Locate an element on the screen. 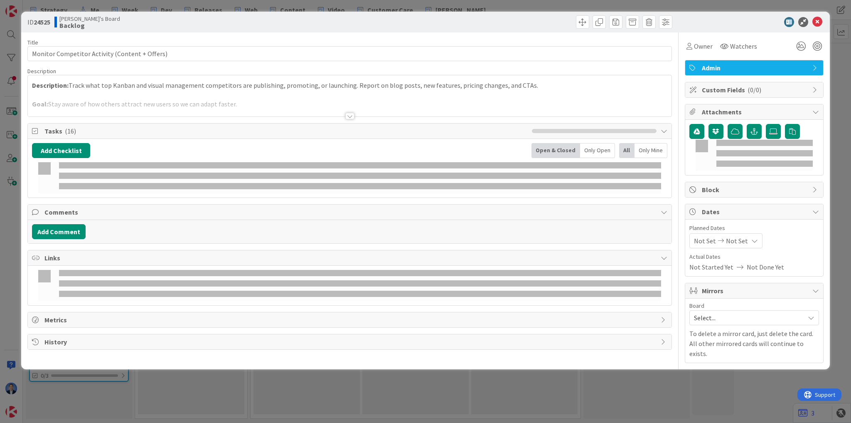 This screenshot has height=423, width=851. b: 24525 is located at coordinates (42, 22).